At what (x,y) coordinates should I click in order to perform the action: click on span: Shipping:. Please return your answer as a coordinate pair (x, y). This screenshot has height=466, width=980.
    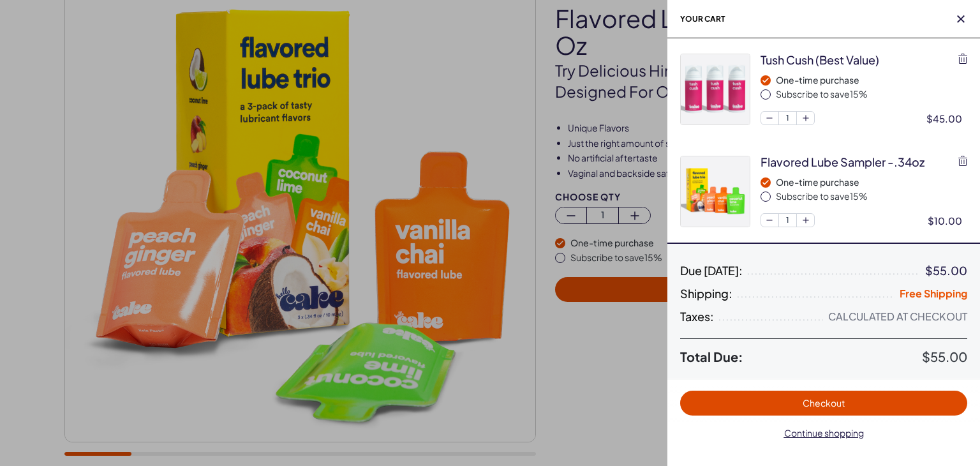
    Looking at the image, I should click on (707, 294).